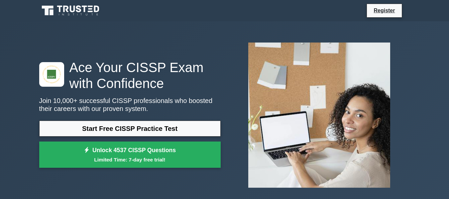 This screenshot has width=449, height=199. What do you see at coordinates (130, 129) in the screenshot?
I see `a: Start Free CISSP Practice Test` at bounding box center [130, 129].